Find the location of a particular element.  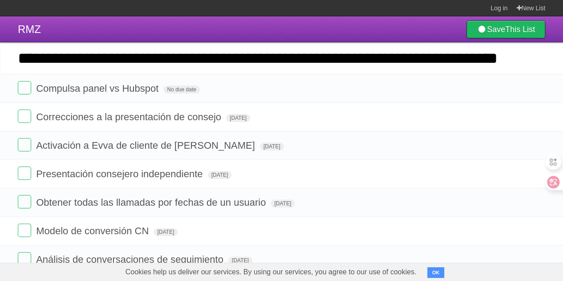

span: Obtener todas las llamadas por fechas de un usuario is located at coordinates (152, 202).